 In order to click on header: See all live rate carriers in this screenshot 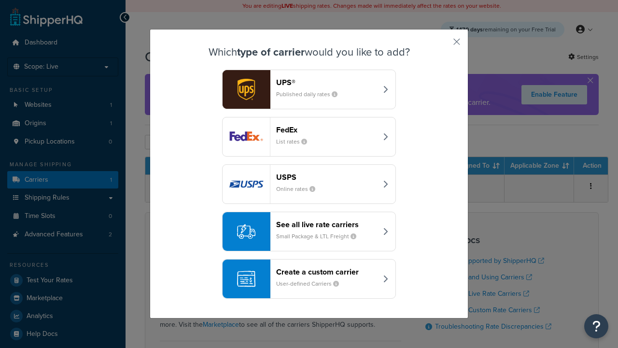, I will do `click(326, 224)`.